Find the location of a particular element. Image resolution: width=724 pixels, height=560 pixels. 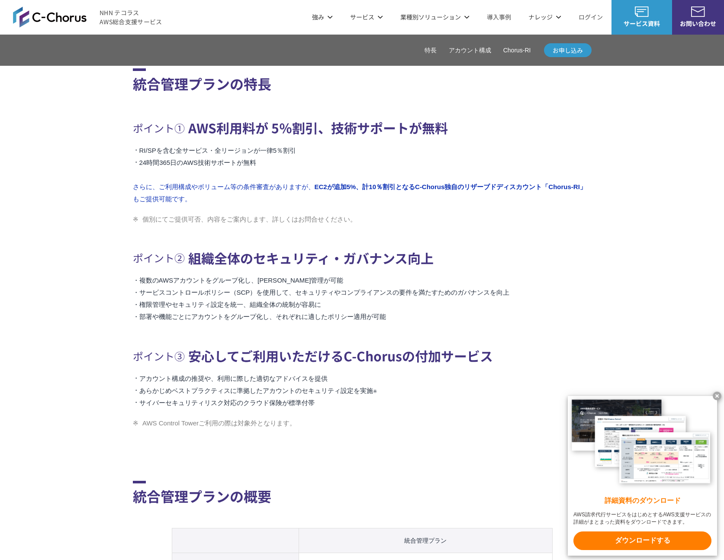

x-t: ダウンロードする is located at coordinates (642, 541).